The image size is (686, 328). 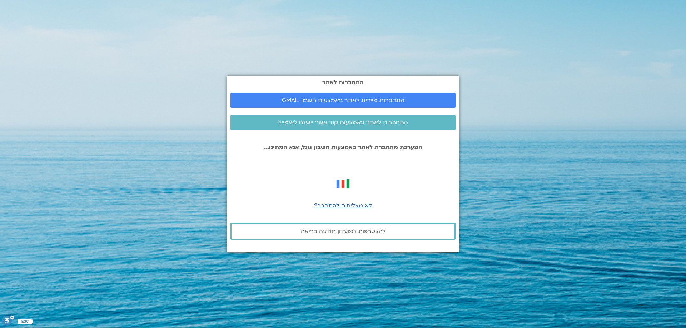 I want to click on a: התחברות מיידית לאתר באמצעות חשבון GMAIL, so click(x=343, y=100).